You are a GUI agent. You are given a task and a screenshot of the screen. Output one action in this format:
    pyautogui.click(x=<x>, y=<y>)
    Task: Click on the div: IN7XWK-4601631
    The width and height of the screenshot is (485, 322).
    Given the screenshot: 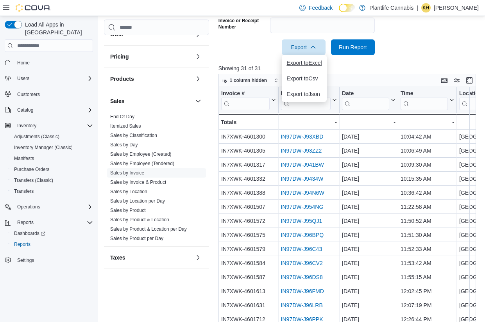 What is the action you would take?
    pyautogui.click(x=248, y=306)
    